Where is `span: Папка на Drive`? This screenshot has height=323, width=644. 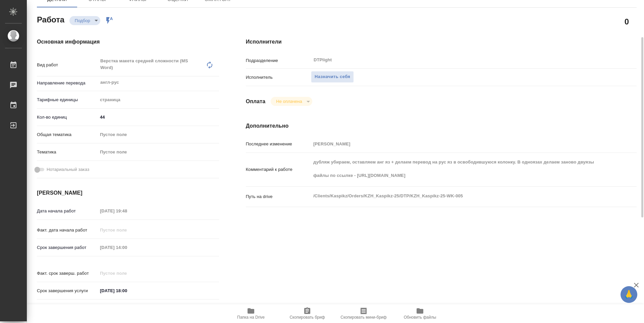 span: Папка на Drive is located at coordinates (251, 317).